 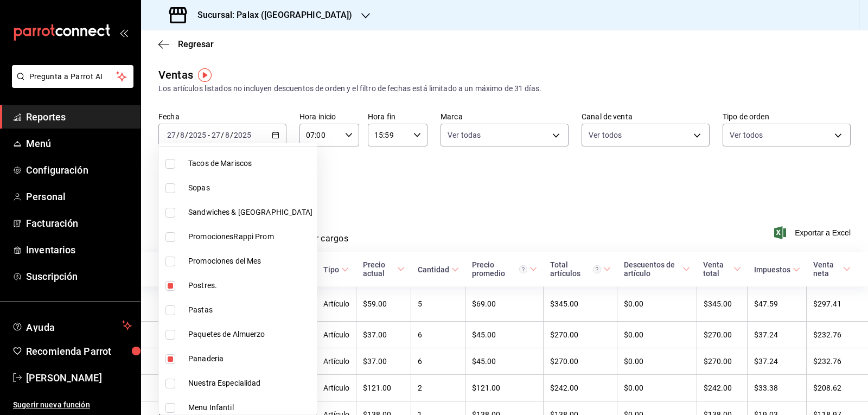 I want to click on span: Promociones del Mes, so click(x=250, y=261).